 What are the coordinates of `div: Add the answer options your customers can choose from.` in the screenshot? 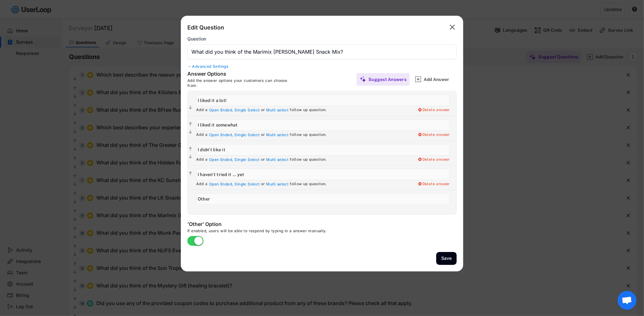 It's located at (242, 82).